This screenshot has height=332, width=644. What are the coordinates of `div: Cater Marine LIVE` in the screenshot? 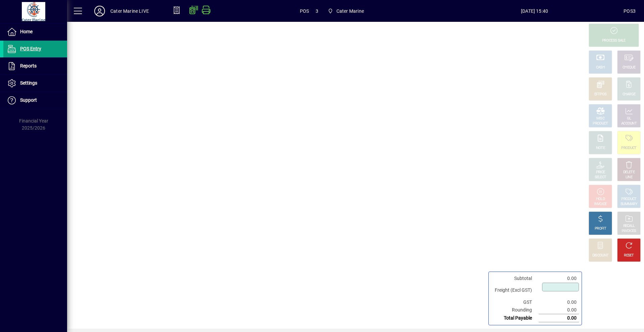 It's located at (130, 11).